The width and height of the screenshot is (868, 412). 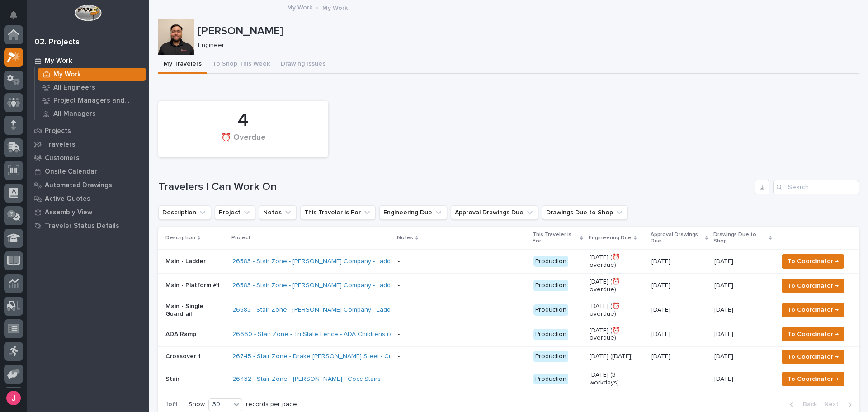 What do you see at coordinates (68, 213) in the screenshot?
I see `p: Assembly View` at bounding box center [68, 213].